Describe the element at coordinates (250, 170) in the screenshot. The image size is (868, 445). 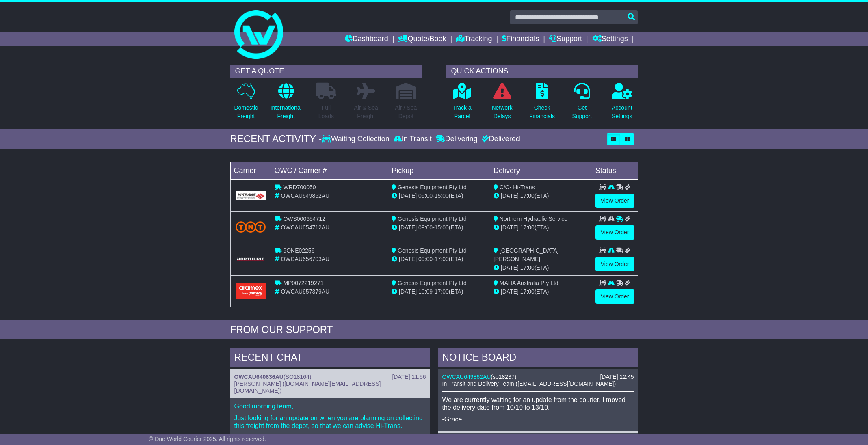
I see `td: Carrier` at that location.